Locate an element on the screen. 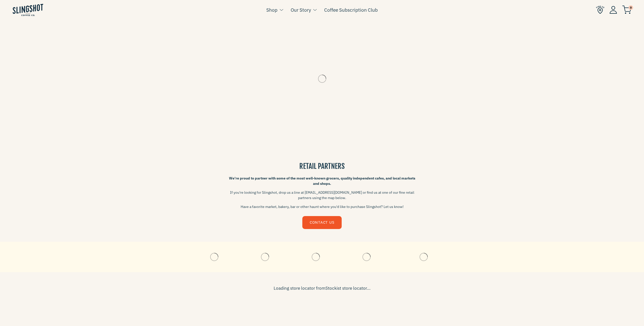  div: Loading store locator from ... is located at coordinates (322, 288).